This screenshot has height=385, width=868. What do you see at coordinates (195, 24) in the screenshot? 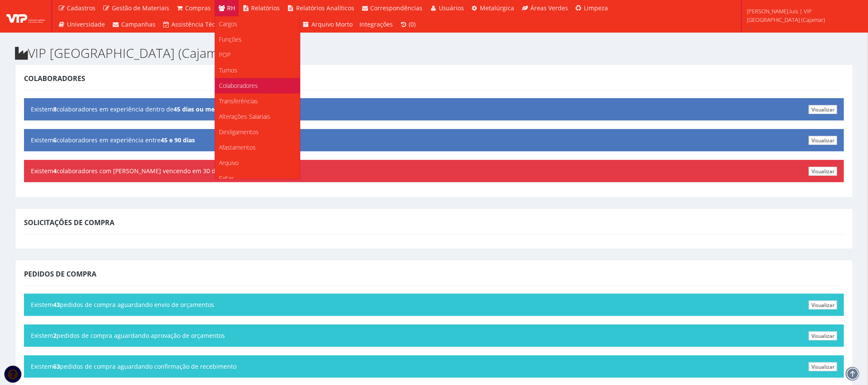
I see `a: Assistência Técnica` at bounding box center [195, 24].